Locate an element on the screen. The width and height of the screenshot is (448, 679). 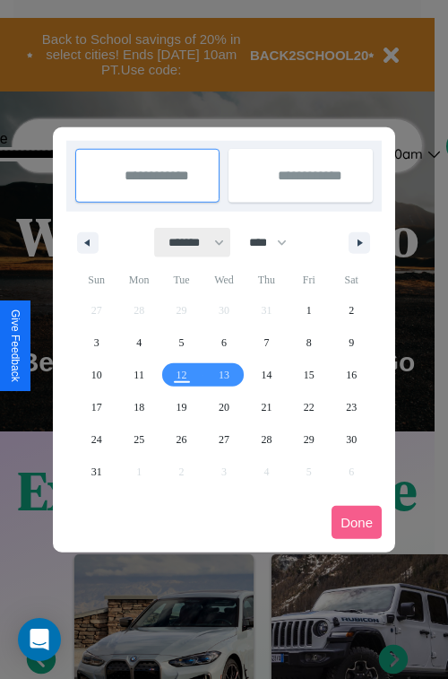
span: 26 is located at coordinates (182, 439).